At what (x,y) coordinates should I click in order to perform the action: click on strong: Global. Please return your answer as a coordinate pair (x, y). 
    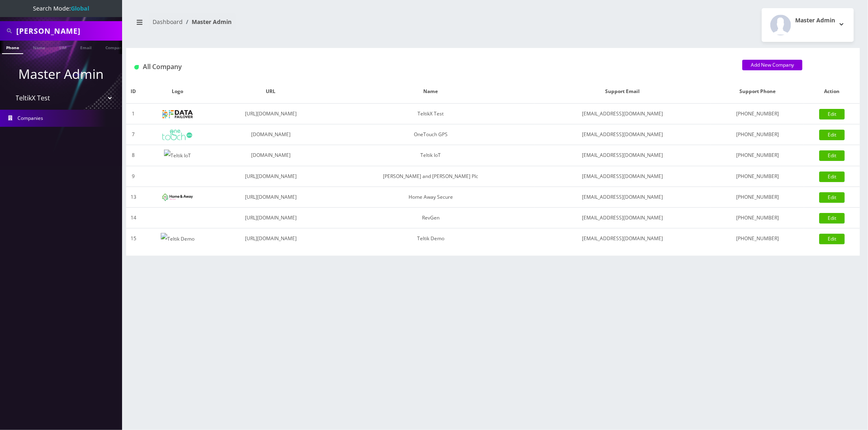
    Looking at the image, I should click on (79, 8).